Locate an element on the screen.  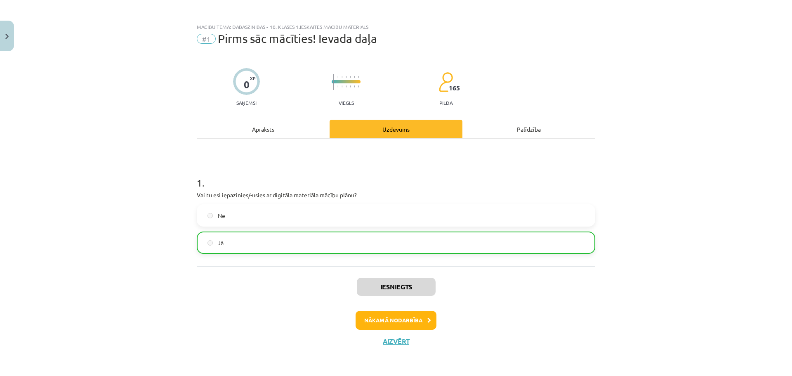
h1: 1 . is located at coordinates (396, 175).